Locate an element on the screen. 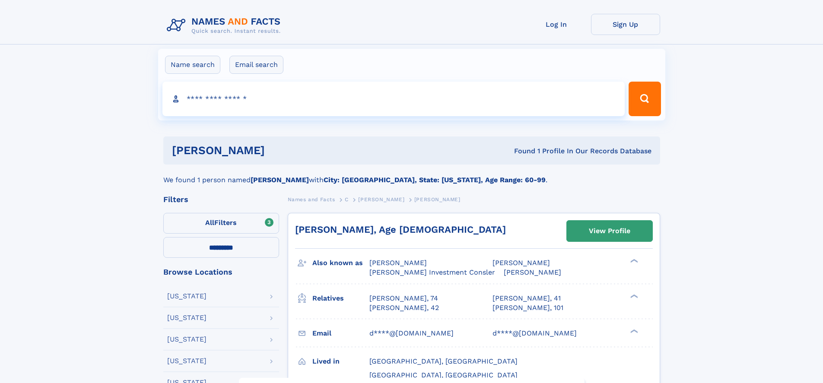  label: Email search is located at coordinates (256, 65).